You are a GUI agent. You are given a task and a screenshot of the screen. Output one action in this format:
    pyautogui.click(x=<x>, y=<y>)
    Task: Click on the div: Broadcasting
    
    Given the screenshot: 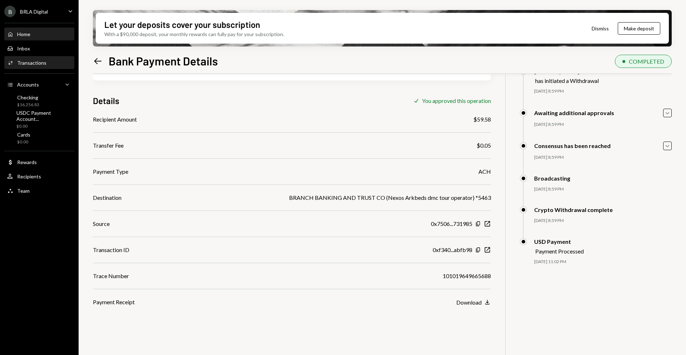 What is the action you would take?
    pyautogui.click(x=552, y=178)
    